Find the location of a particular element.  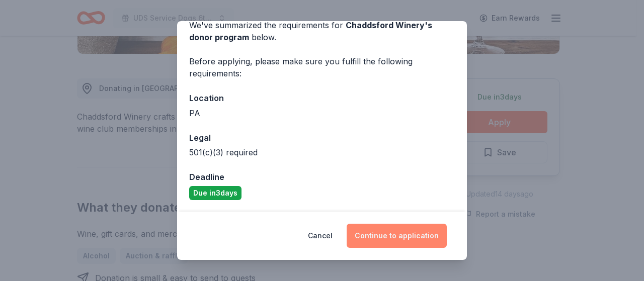

div: Due in 3 days is located at coordinates (215, 193).